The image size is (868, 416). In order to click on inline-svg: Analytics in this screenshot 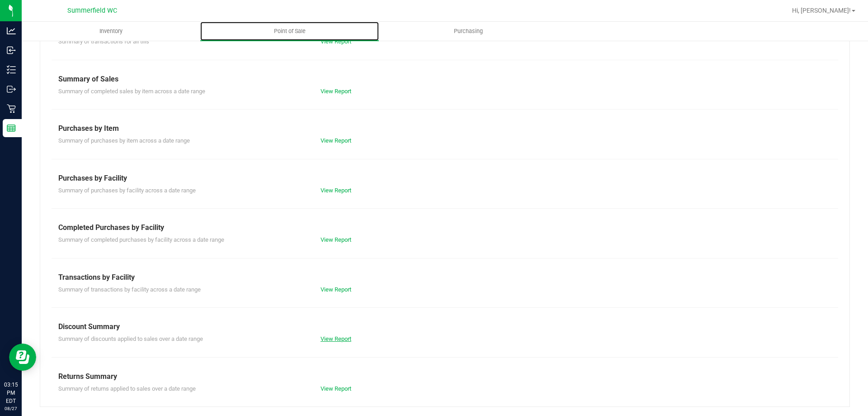, I will do `click(11, 30)`.